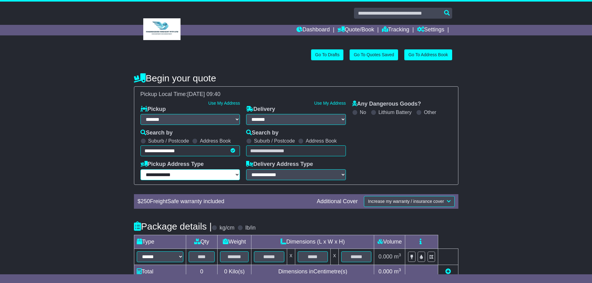 The image size is (592, 283). Describe the element at coordinates (430, 112) in the screenshot. I see `label: Other` at that location.